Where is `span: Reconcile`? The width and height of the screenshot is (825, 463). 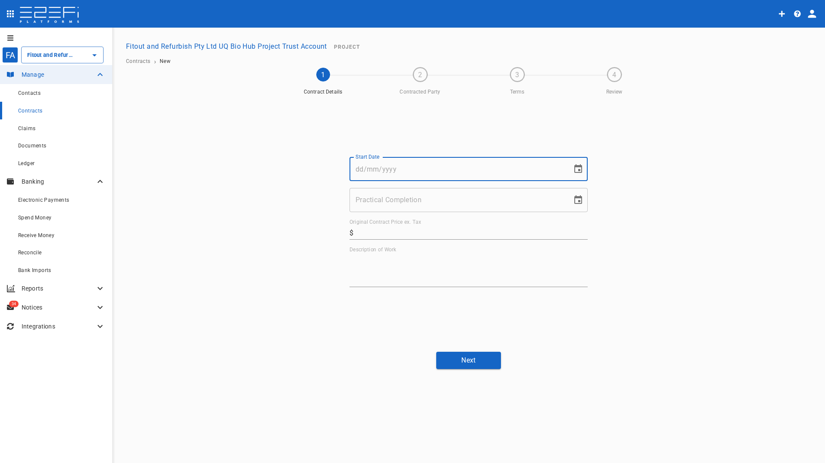
span: Reconcile is located at coordinates (30, 253).